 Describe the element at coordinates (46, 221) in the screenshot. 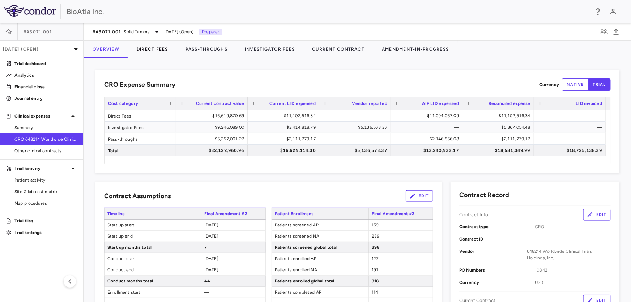

I see `p: Trial files` at that location.